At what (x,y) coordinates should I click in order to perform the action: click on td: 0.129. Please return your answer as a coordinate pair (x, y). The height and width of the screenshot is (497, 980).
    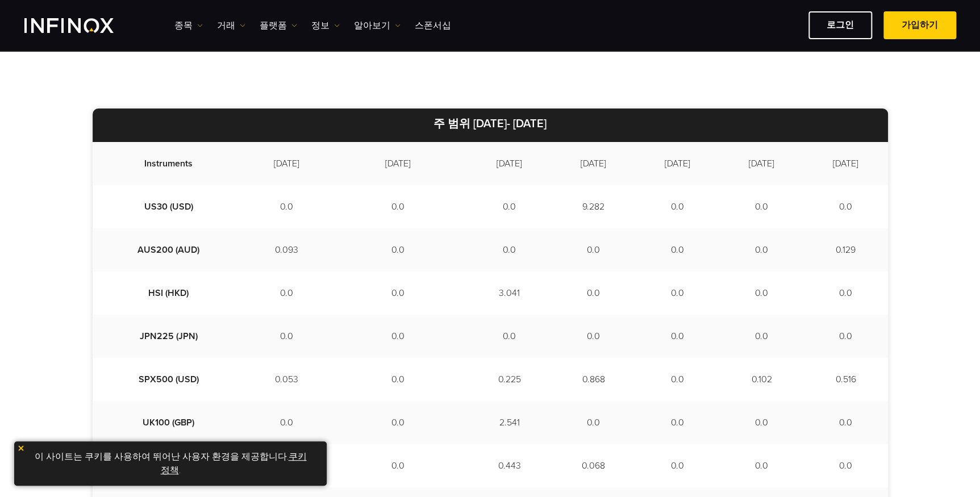
    Looking at the image, I should click on (845, 250).